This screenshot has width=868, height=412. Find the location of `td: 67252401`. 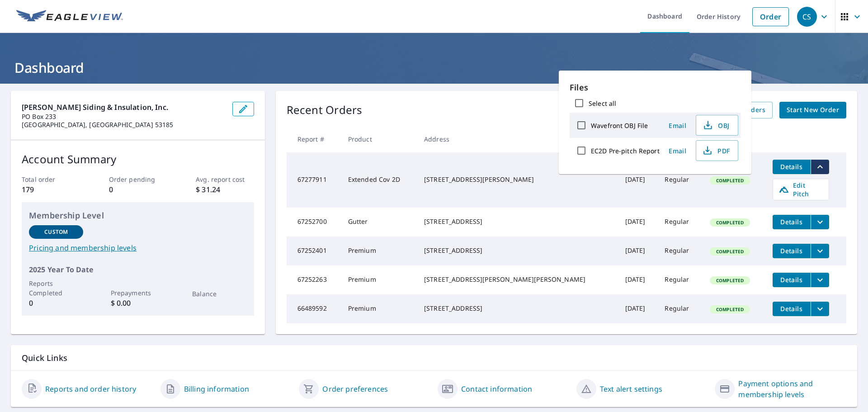

td: 67252401 is located at coordinates (314, 251).